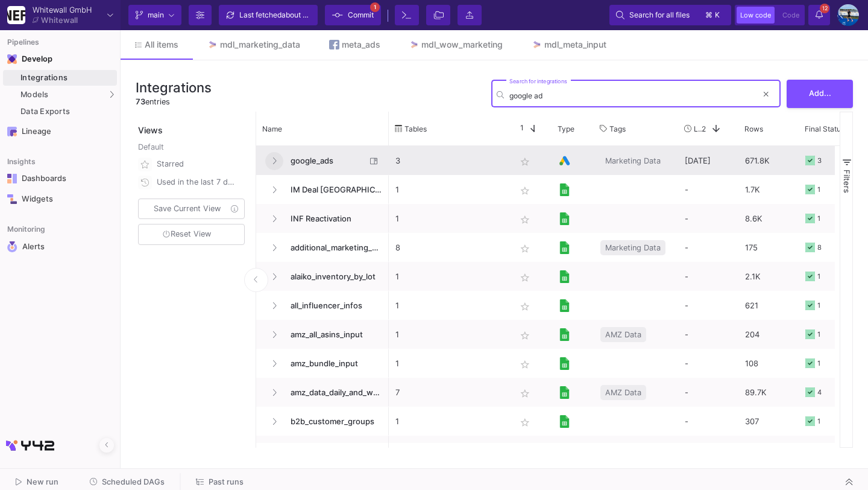 Image resolution: width=868 pixels, height=490 pixels. Describe the element at coordinates (819, 15) in the screenshot. I see `button: 12` at that location.